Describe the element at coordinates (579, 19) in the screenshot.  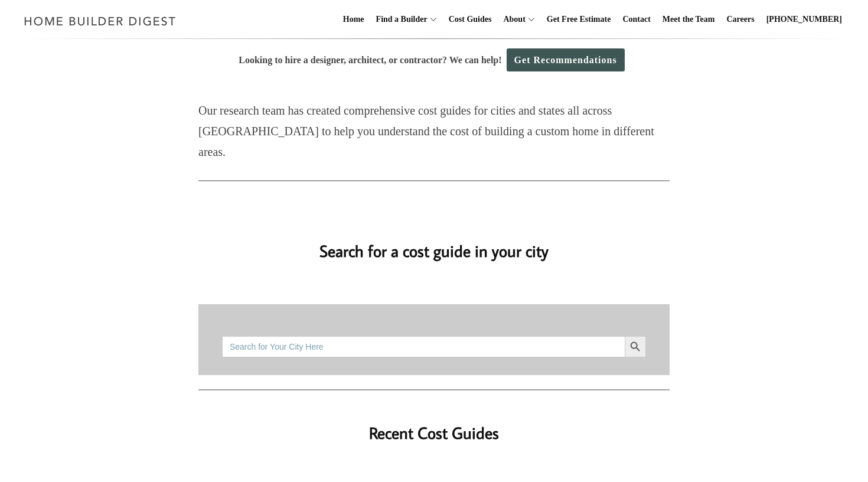
I see `a: Get Free Estimate` at that location.